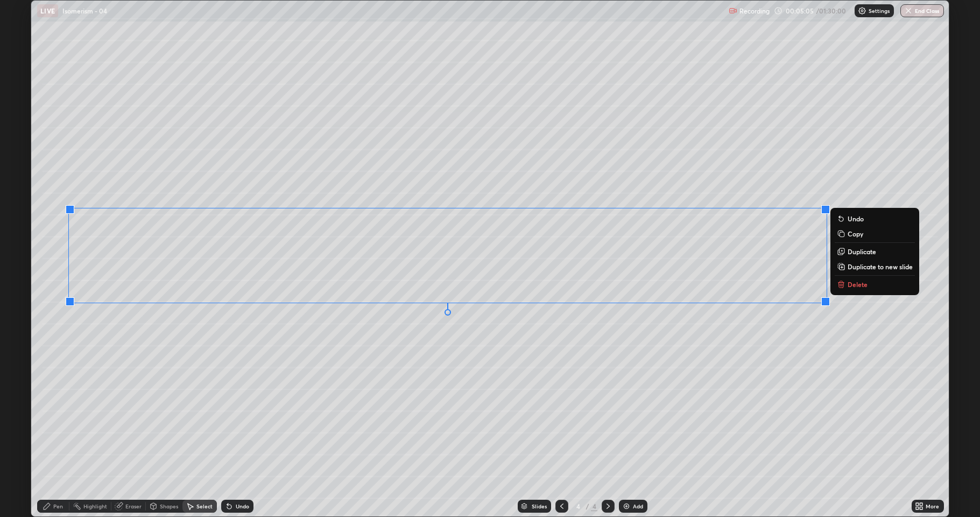 This screenshot has height=517, width=980. What do you see at coordinates (133, 506) in the screenshot?
I see `div: Eraser` at bounding box center [133, 506].